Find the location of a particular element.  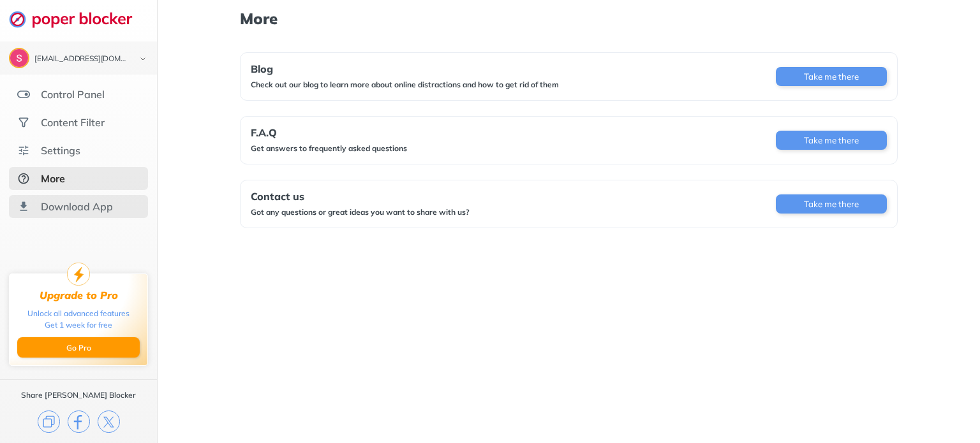

div: Blog is located at coordinates (405, 69).